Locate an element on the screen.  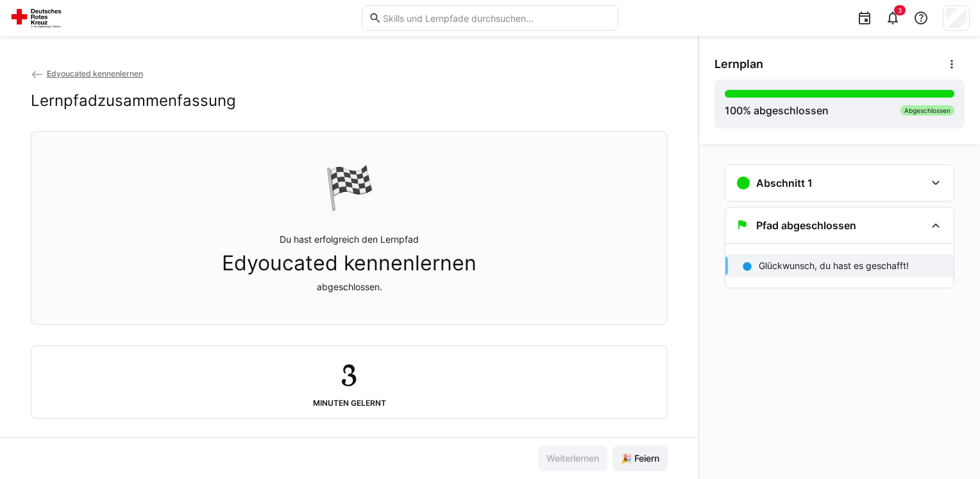
div: % abgeschlossen is located at coordinates (776, 110).